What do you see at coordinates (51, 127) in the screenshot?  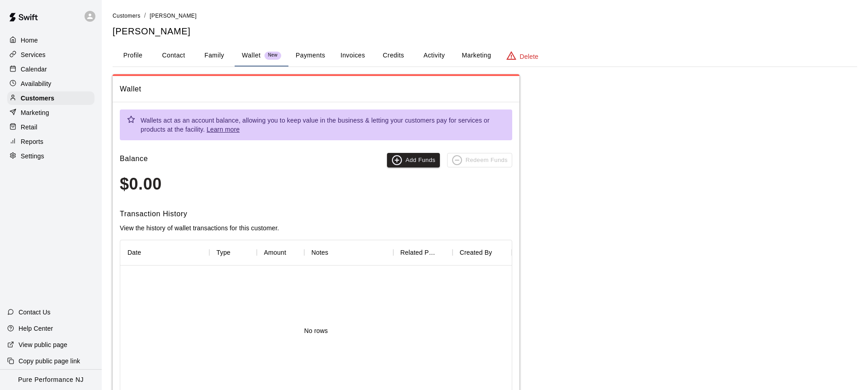 I see `div: Retail` at bounding box center [51, 127].